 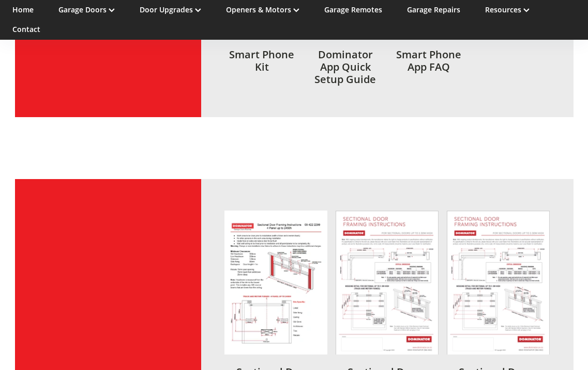 I want to click on a: Contact, so click(x=27, y=29).